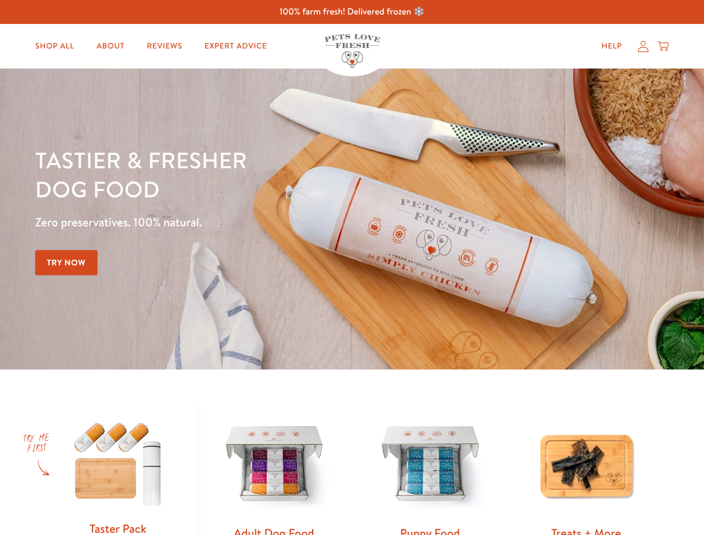 This screenshot has width=704, height=535. Describe the element at coordinates (352, 51) in the screenshot. I see `img: Pets Love Fresh` at that location.